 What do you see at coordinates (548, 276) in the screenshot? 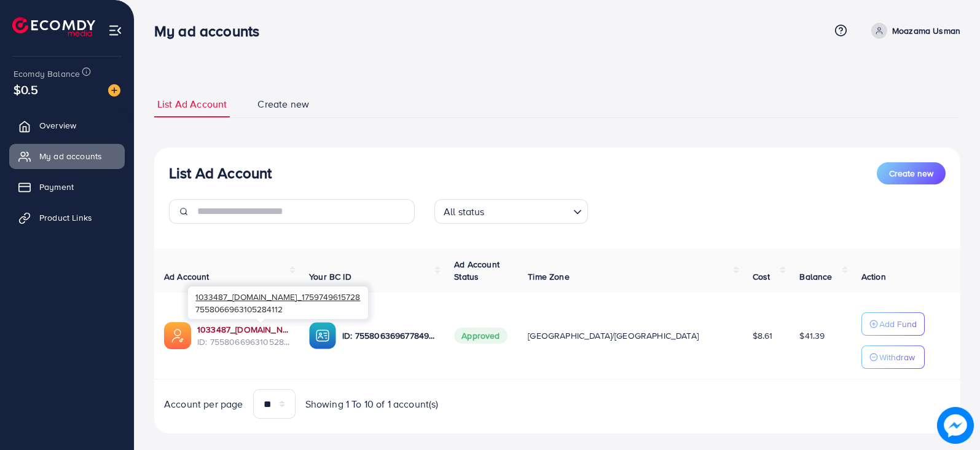
I see `span: Time Zone` at bounding box center [548, 276].